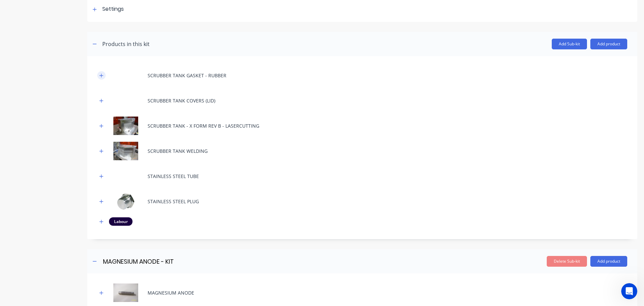 This screenshot has height=306, width=644. Describe the element at coordinates (126, 201) in the screenshot. I see `img: STAINLESS STEEL PLUG` at that location.